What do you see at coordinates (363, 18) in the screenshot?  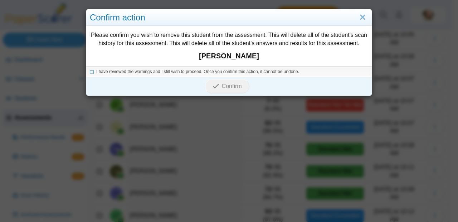 I see `a: Close` at bounding box center [363, 18].